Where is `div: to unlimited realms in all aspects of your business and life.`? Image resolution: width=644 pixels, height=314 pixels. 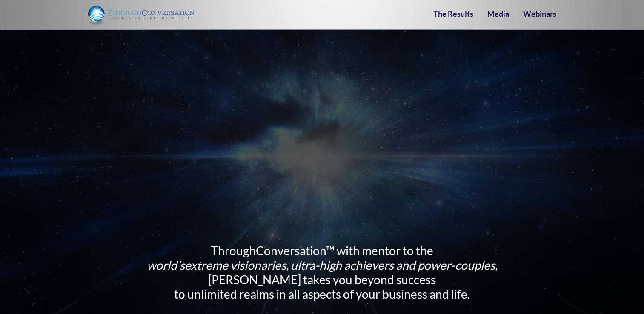 div: to unlimited realms in all aspects of your business and life. is located at coordinates (322, 295).